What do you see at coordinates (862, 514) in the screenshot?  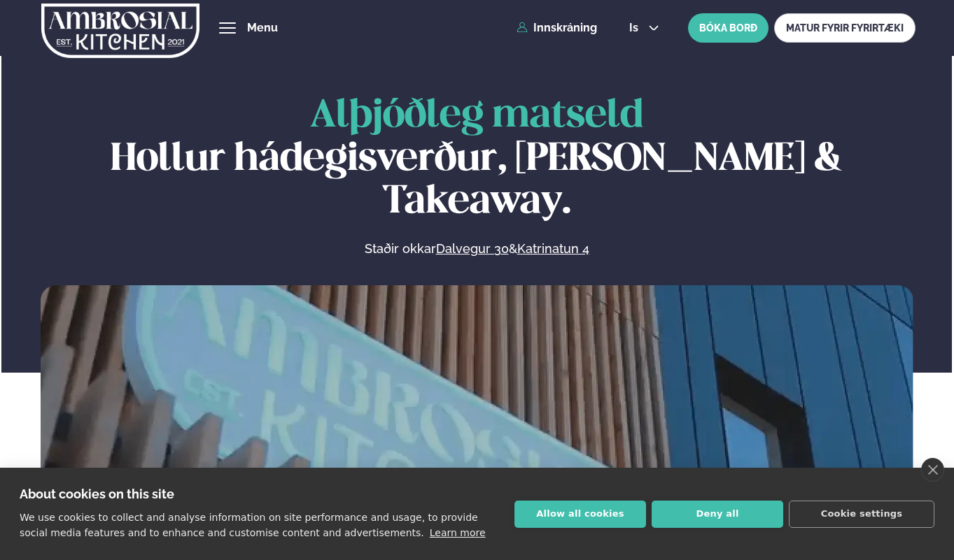 I see `button: Cookie settings` at bounding box center [862, 514].